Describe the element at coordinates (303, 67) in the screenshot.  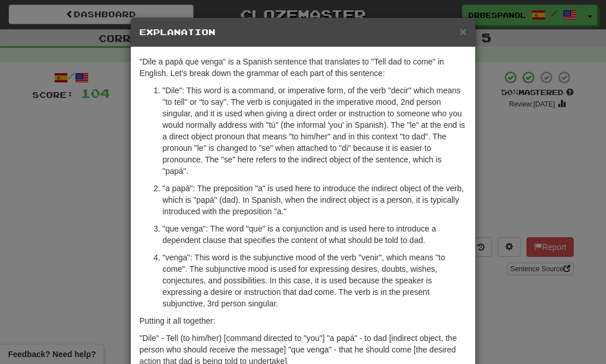
I see `p: "Dile a papá que venga" is a Spanish sentence that translates to "Tell dad to come" in English. L...` at that location.